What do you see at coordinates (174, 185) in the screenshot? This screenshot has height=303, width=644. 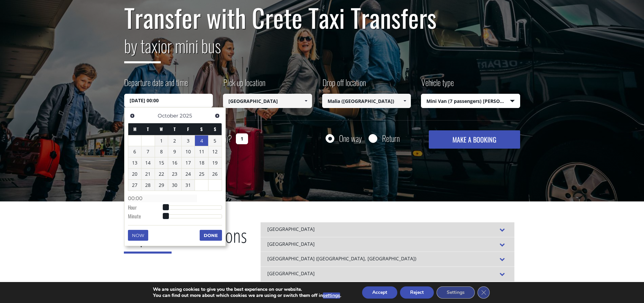 I see `a: 30` at bounding box center [174, 185].